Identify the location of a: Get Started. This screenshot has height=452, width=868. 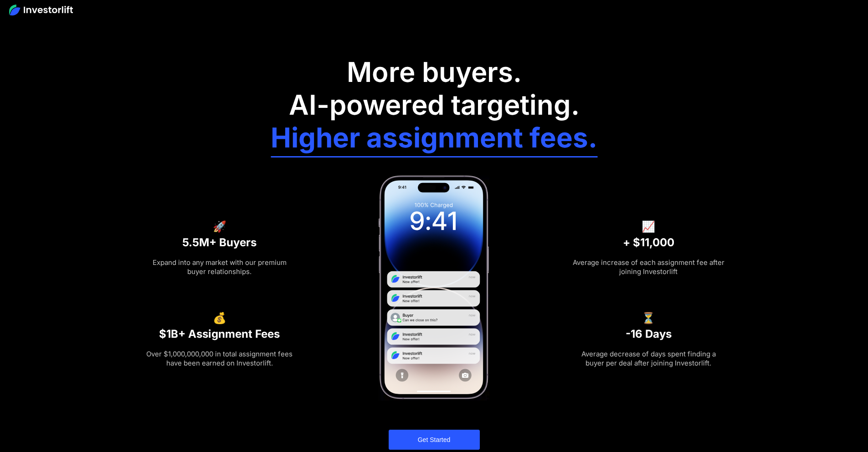
(434, 440).